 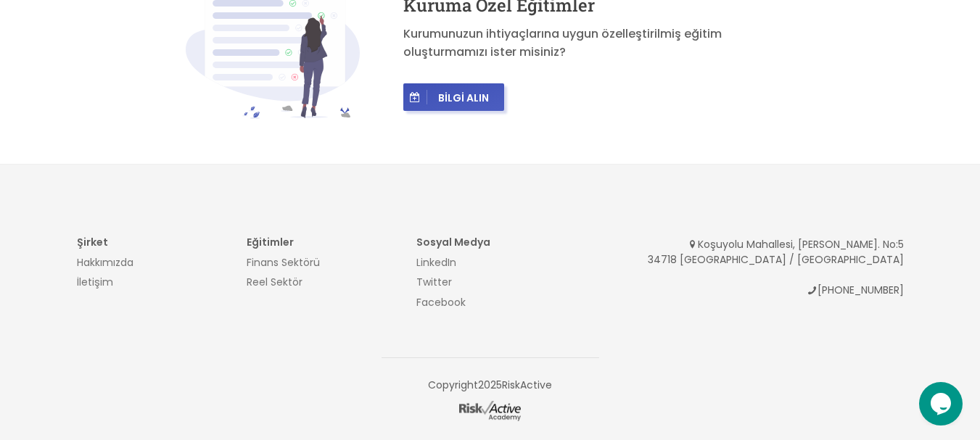 What do you see at coordinates (283, 263) in the screenshot?
I see `a: Finans Sektörü` at bounding box center [283, 263].